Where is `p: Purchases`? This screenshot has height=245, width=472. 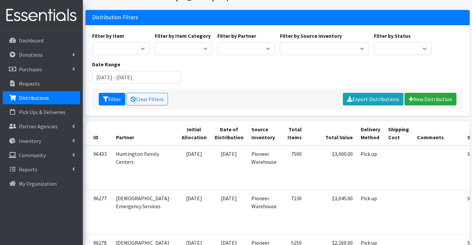
p: Purchases is located at coordinates (30, 69).